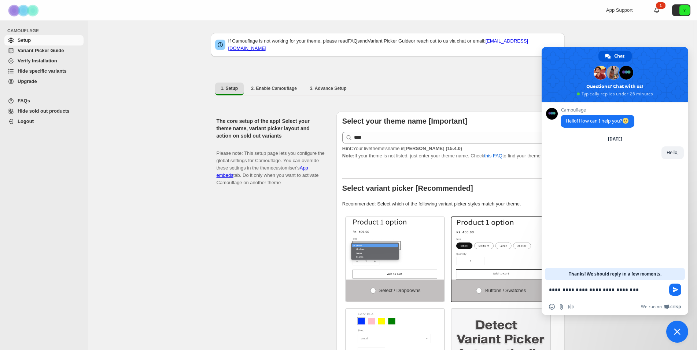 Image resolution: width=697 pixels, height=350 pixels. I want to click on b: Select your theme name [Important], so click(405, 121).